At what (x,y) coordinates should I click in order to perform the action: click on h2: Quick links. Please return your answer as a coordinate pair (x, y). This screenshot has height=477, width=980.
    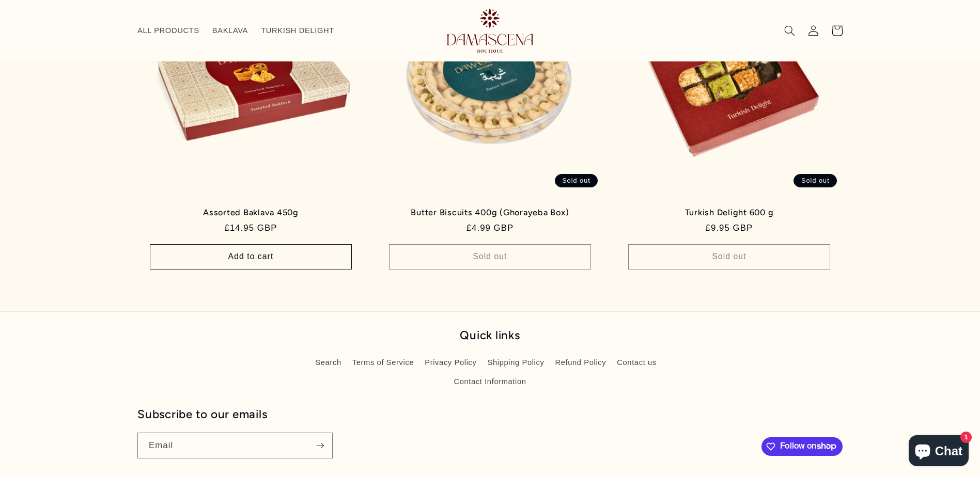
    Looking at the image, I should click on (490, 335).